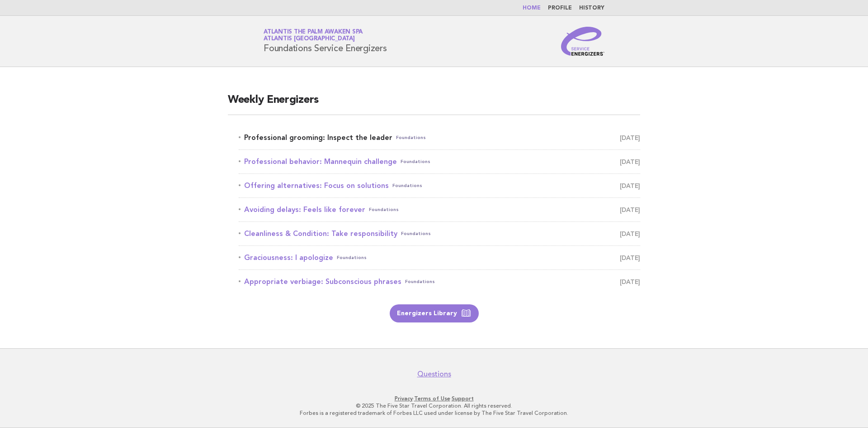 This screenshot has width=868, height=428. I want to click on a: History, so click(591, 8).